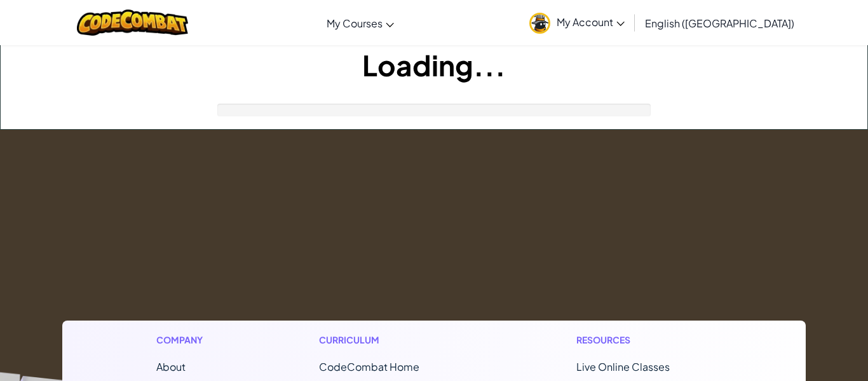 The height and width of the screenshot is (381, 868). What do you see at coordinates (434, 65) in the screenshot?
I see `h1: Loading...` at bounding box center [434, 65].